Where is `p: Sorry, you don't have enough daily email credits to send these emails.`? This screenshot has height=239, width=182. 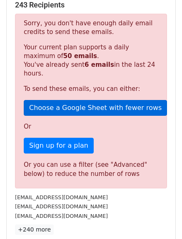 p: Sorry, you don't have enough daily email credits to send these emails. is located at coordinates (91, 28).